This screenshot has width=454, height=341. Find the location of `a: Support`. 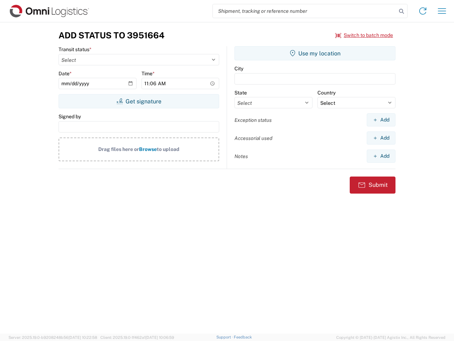

a: Support is located at coordinates (225, 337).